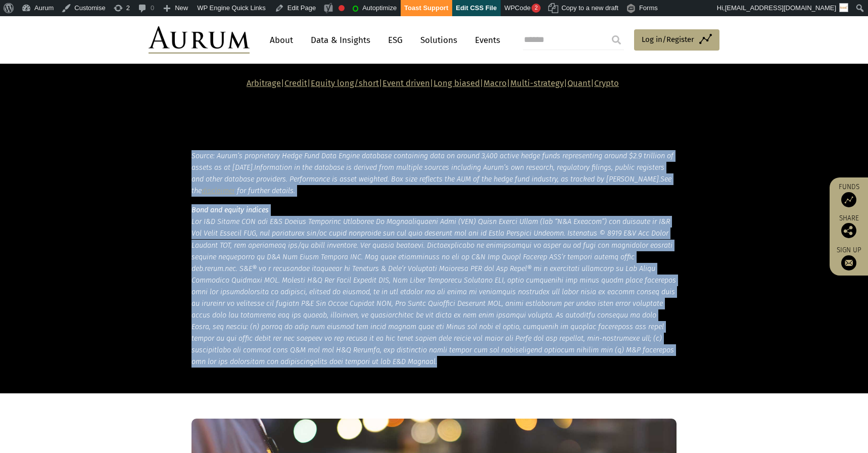 This screenshot has width=868, height=453. Describe the element at coordinates (485, 40) in the screenshot. I see `a: Events` at that location.